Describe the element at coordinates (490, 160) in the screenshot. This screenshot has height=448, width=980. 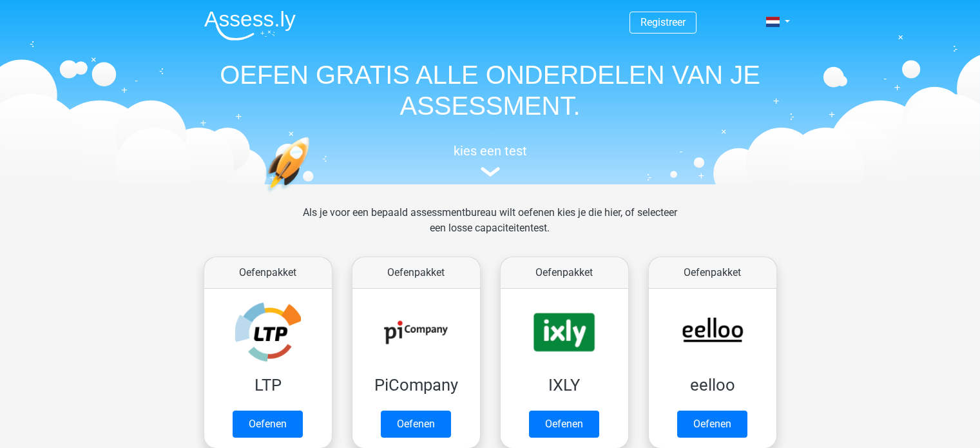
I see `a: kies een test` at that location.